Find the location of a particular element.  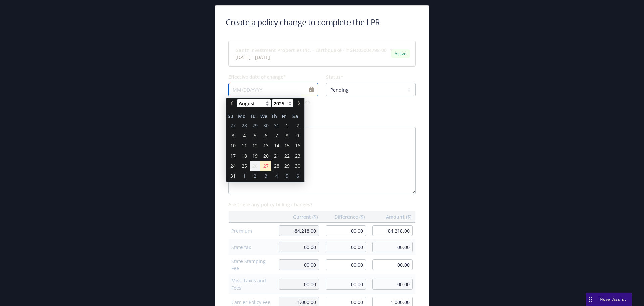

span: Sa is located at coordinates (298, 116).